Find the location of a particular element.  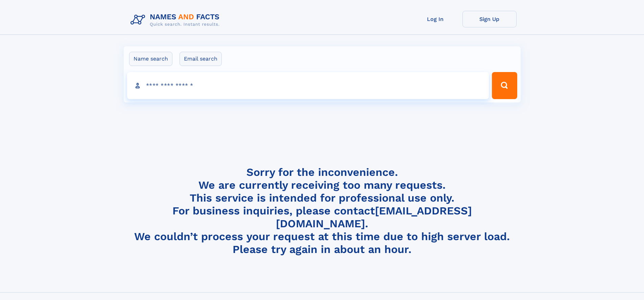

a: Log In is located at coordinates (435, 19).